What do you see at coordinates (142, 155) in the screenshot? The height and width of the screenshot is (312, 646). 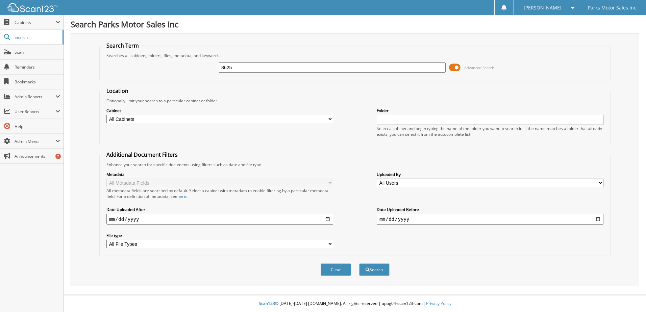 I see `legend: Additional Document Filters` at bounding box center [142, 155].